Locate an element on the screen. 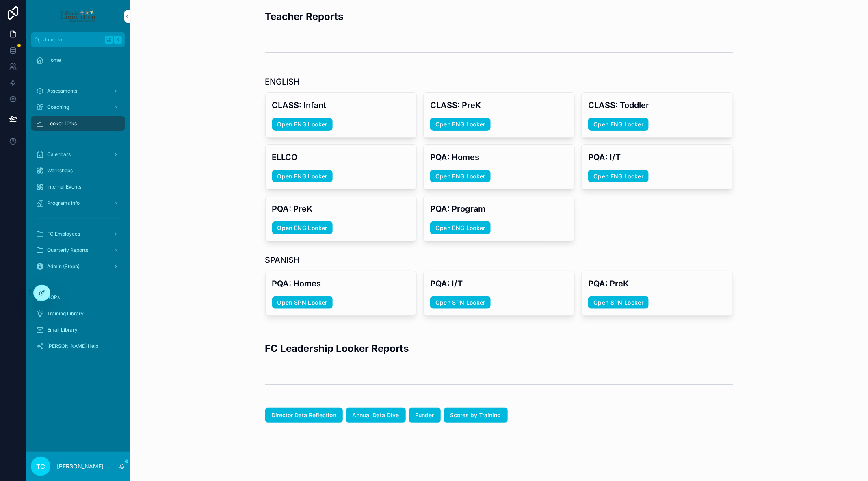 The image size is (868, 481). h3: CLASS: Infant is located at coordinates (341, 105).